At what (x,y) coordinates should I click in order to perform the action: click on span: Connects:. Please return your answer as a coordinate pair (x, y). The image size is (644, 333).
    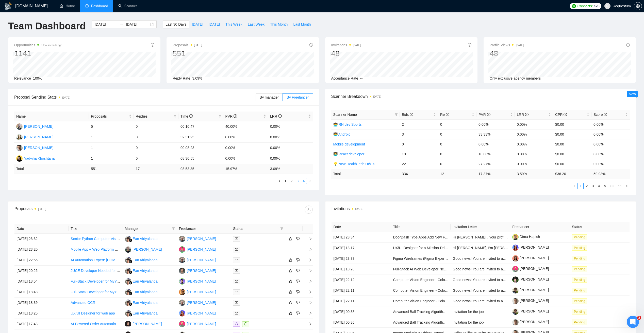
    Looking at the image, I should click on (585, 6).